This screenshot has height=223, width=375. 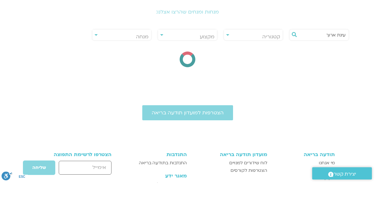 What do you see at coordinates (271, 77) in the screenshot?
I see `span: קטגוריה` at bounding box center [271, 77].